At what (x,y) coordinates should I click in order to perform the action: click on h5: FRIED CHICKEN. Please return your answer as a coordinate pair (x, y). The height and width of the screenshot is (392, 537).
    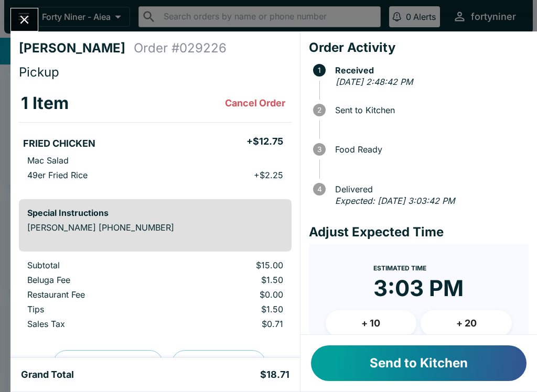
    Looking at the image, I should click on (59, 143).